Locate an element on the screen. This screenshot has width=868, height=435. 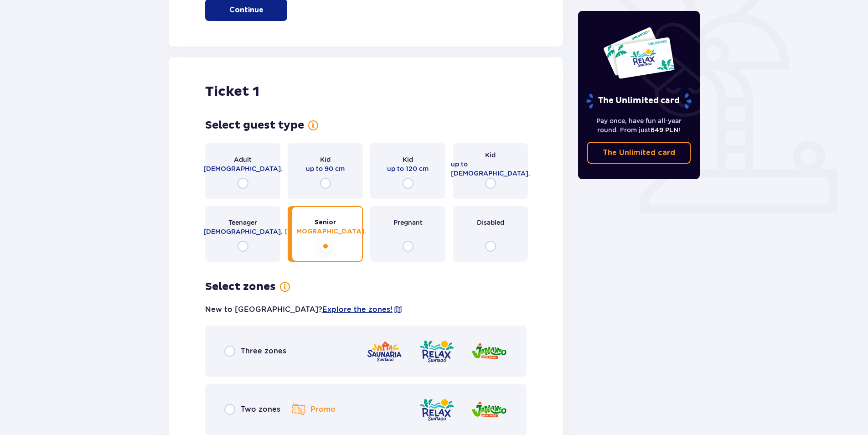
a: Explore the zones! is located at coordinates (357, 310).